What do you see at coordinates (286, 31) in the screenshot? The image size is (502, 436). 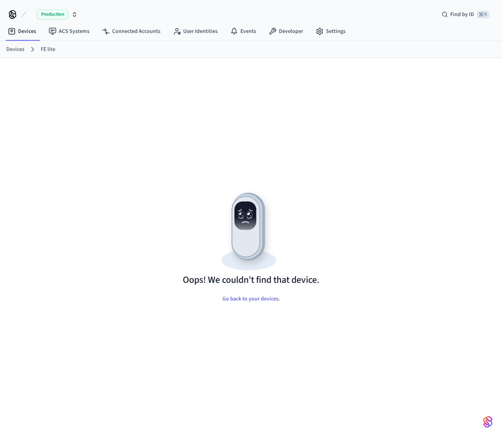 I see `a: Developer` at bounding box center [286, 31].